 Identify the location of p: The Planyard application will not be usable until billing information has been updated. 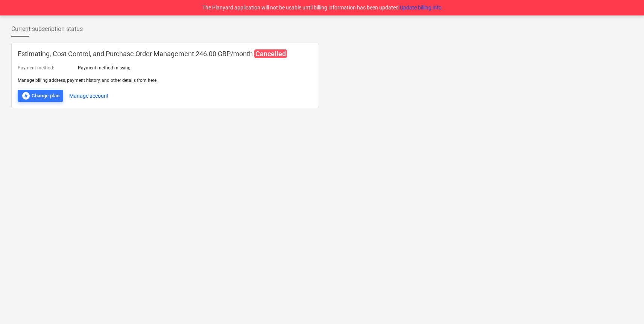
(322, 7).